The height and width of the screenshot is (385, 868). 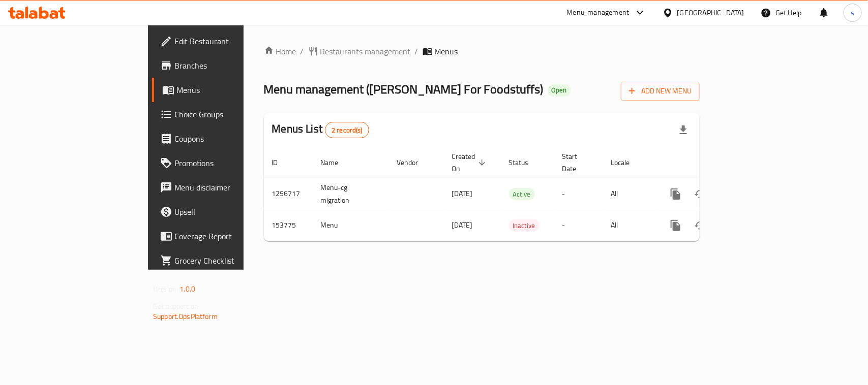 What do you see at coordinates (627, 163) in the screenshot?
I see `span: Locale` at bounding box center [627, 163].